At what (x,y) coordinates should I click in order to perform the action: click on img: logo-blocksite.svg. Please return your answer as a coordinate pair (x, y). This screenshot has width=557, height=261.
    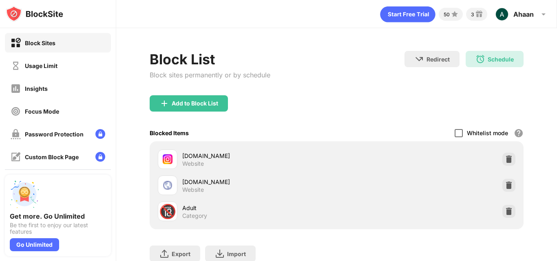
    Looking at the image, I should click on (34, 14).